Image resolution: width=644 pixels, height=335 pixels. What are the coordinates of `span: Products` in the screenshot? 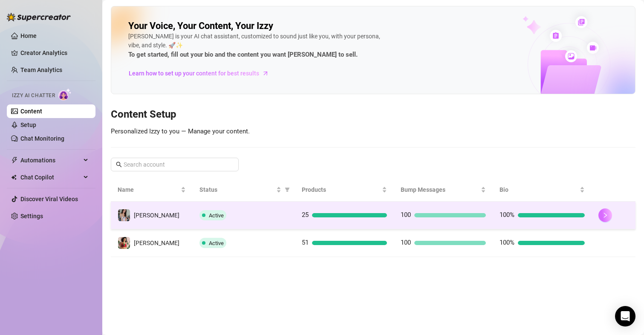 It's located at (341, 190).